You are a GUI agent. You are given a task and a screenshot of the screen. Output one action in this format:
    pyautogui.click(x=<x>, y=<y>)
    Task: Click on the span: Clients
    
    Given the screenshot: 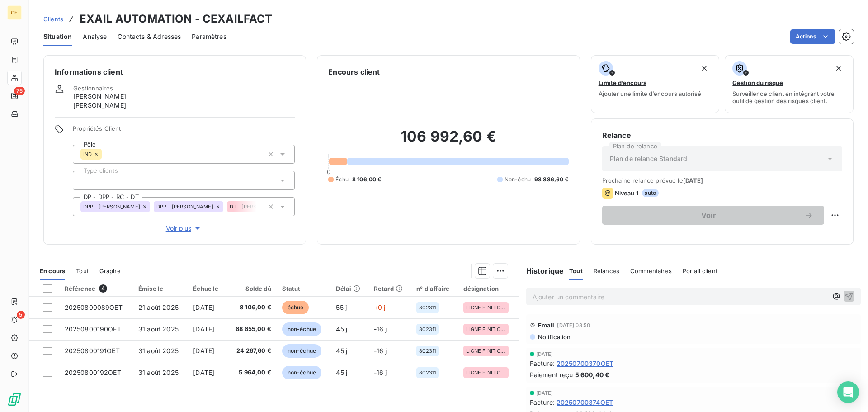 What is the action you would take?
    pyautogui.click(x=53, y=19)
    